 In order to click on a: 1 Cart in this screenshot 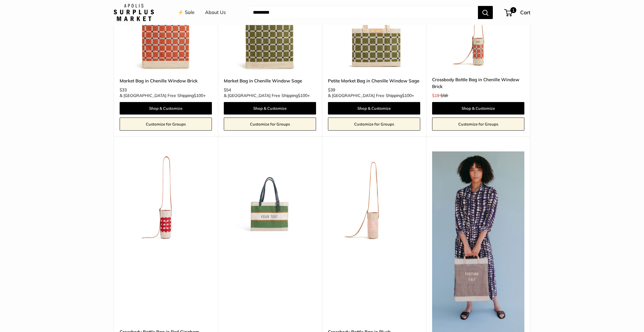, I will do `click(518, 13)`.